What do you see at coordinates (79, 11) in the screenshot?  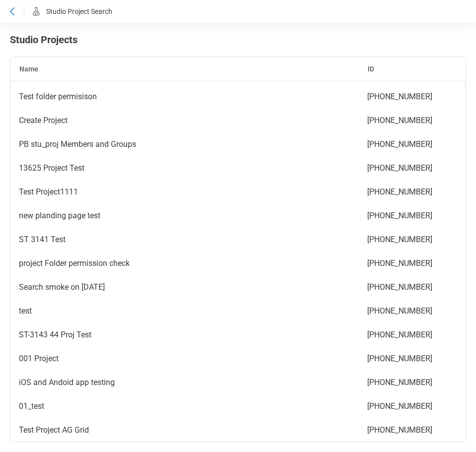 I see `span: Studio Project Search` at bounding box center [79, 11].